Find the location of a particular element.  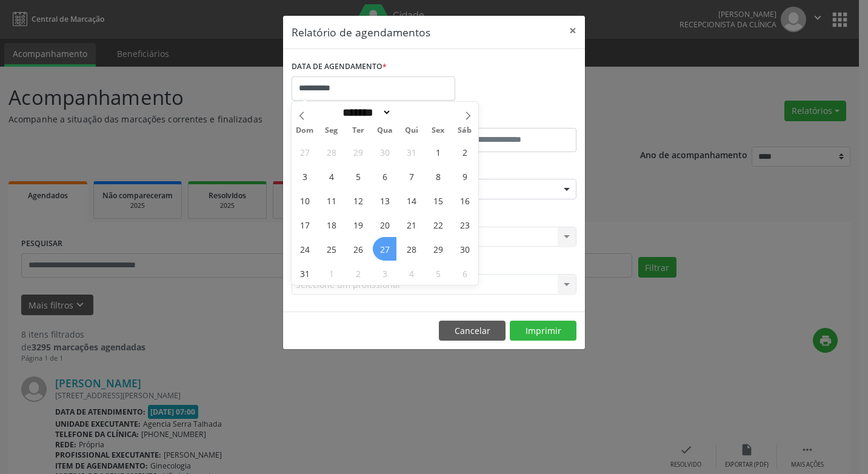

span: Sáb is located at coordinates (465, 130).